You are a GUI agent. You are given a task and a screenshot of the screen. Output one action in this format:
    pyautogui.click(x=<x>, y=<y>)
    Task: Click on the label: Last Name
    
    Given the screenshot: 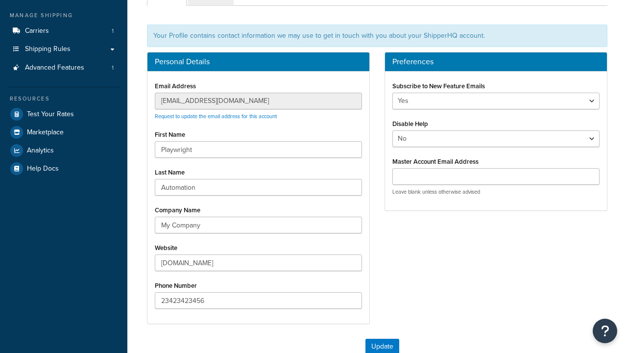 What is the action you would take?
    pyautogui.click(x=170, y=172)
    